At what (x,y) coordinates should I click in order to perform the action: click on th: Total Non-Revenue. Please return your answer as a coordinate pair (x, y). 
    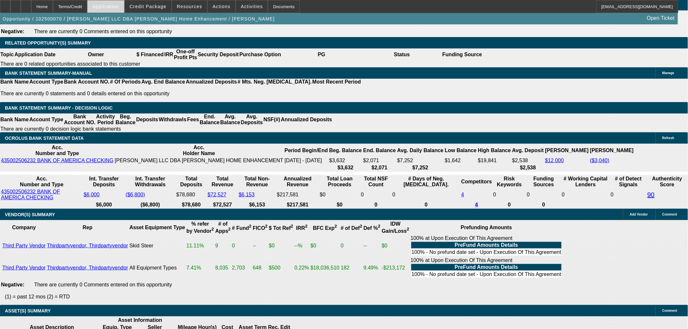
    Looking at the image, I should click on (257, 182).